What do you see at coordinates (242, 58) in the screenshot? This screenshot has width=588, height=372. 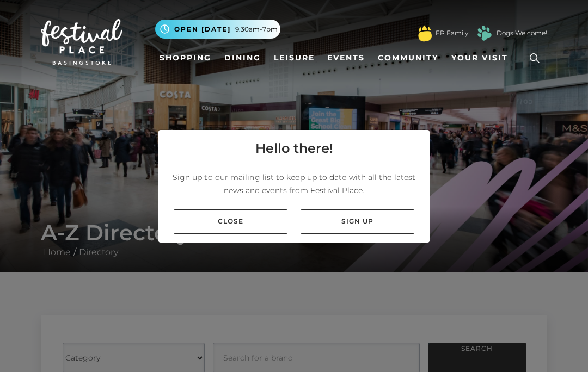 I see `a: Dining` at bounding box center [242, 58].